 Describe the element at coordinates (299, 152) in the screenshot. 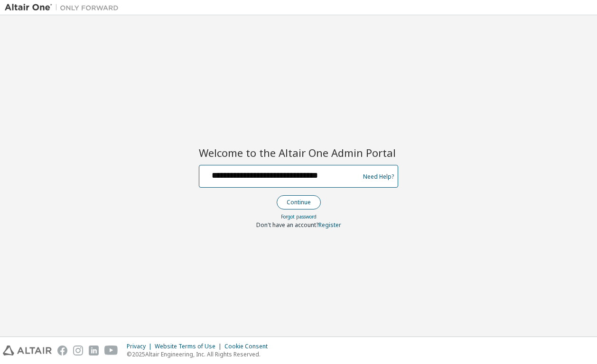

I see `h2: Welcome to the Altair One Admin Portal` at that location.